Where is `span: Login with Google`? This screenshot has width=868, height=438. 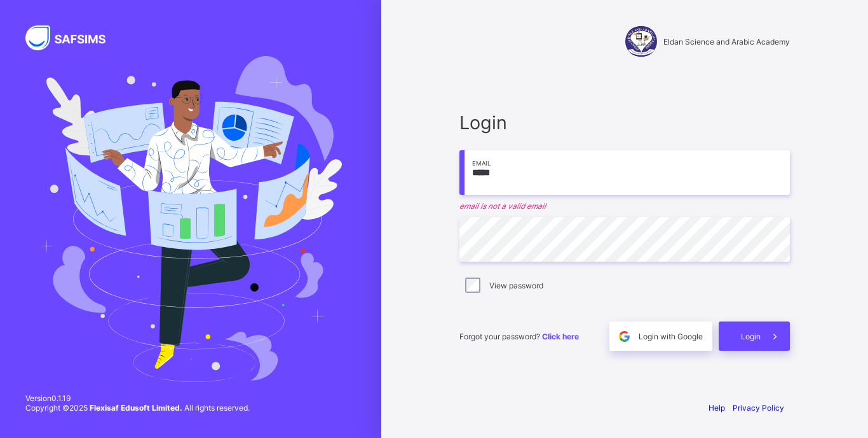
span: Login with Google is located at coordinates (670, 335).